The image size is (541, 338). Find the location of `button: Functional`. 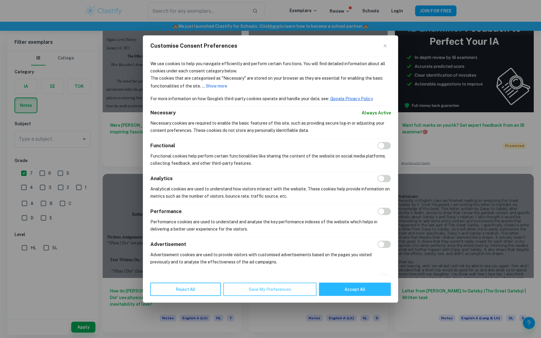

button: Functional is located at coordinates (163, 146).